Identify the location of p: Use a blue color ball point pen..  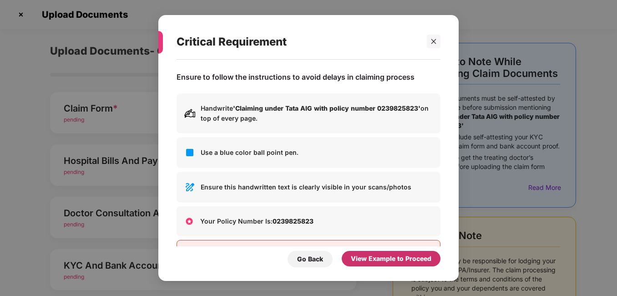
(317, 152).